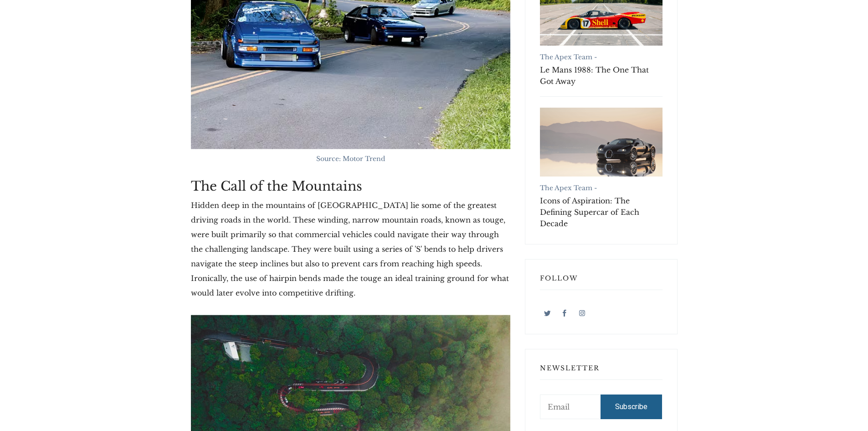 Image resolution: width=868 pixels, height=431 pixels. Describe the element at coordinates (631, 406) in the screenshot. I see `button: Subscribe` at that location.